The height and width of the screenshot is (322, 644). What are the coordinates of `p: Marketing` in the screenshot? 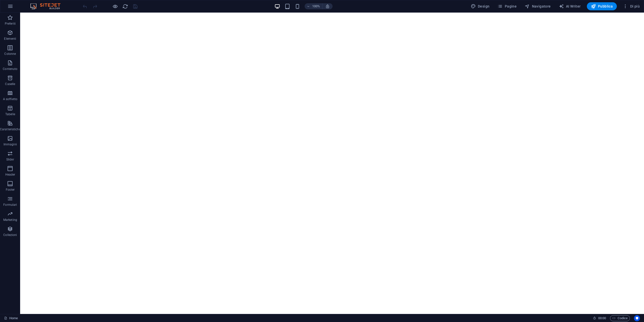 It's located at (10, 220).